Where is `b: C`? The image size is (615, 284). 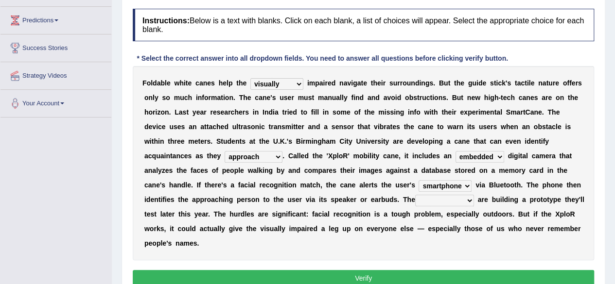 b: C is located at coordinates (527, 112).